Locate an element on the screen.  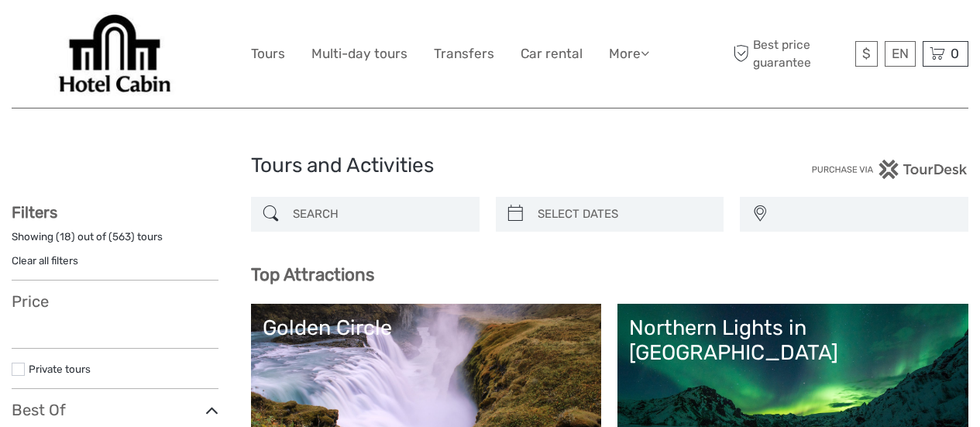
img: PurchaseViaTourDesk.png is located at coordinates (889, 169).